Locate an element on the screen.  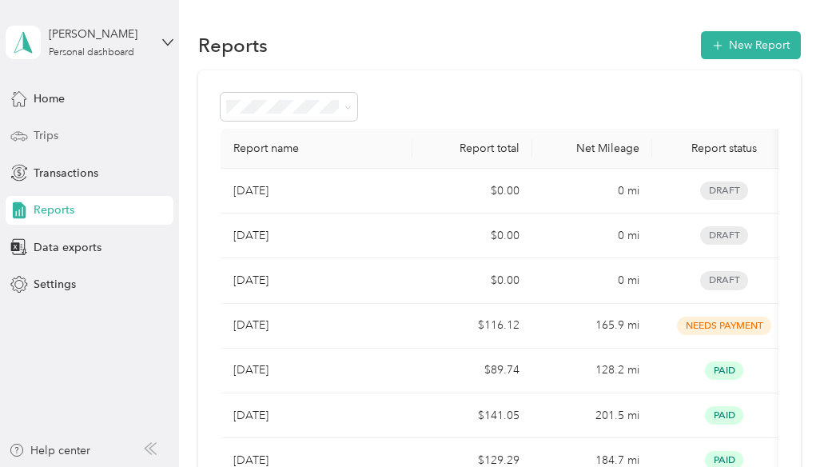
button: Help center is located at coordinates (50, 450).